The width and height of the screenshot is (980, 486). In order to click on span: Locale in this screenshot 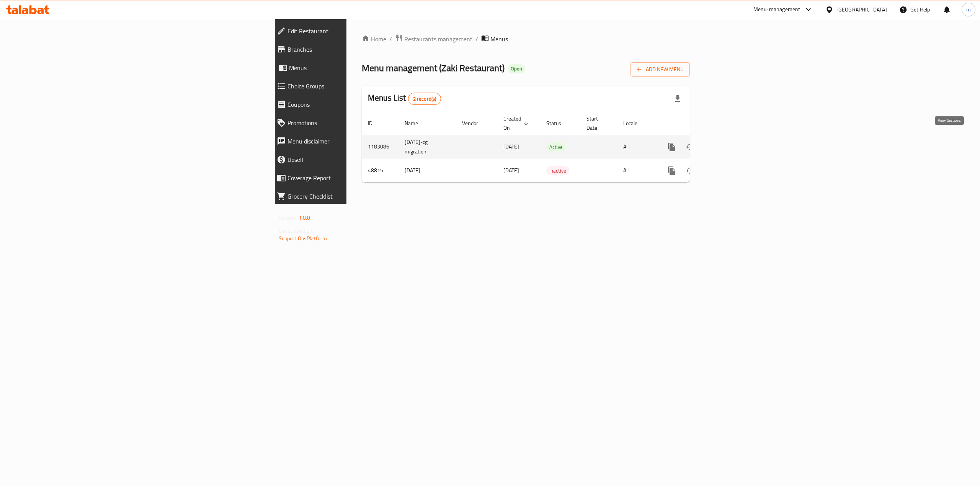, I will do `click(636, 124)`.